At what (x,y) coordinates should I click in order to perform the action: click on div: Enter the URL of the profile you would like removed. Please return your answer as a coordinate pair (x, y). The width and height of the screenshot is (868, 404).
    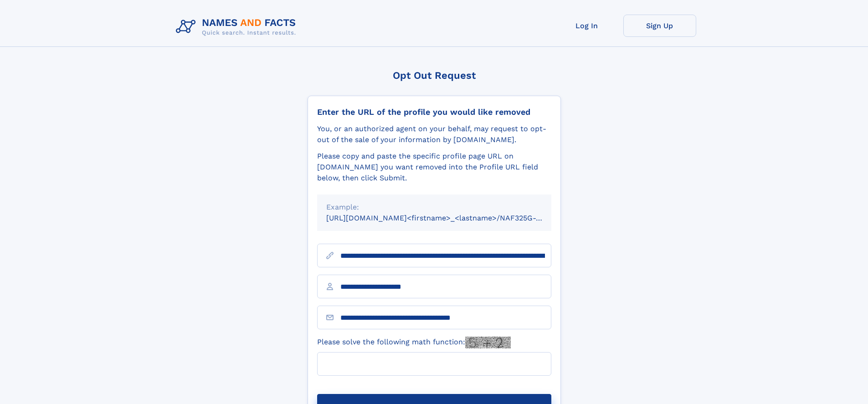
    Looking at the image, I should click on (434, 112).